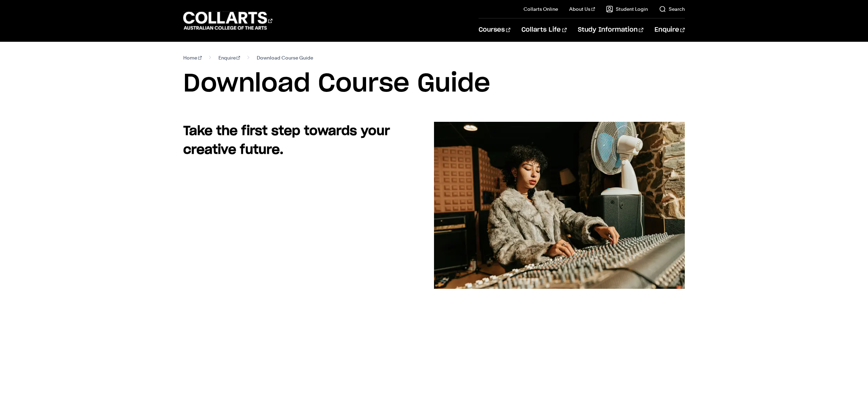 Image resolution: width=868 pixels, height=419 pixels. What do you see at coordinates (672, 9) in the screenshot?
I see `a: Search` at bounding box center [672, 9].